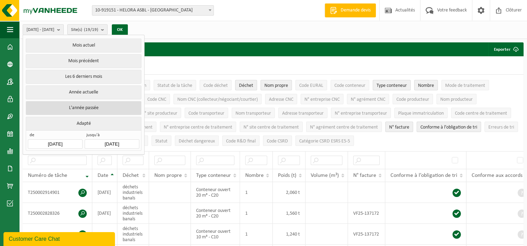 The height and width of the screenshot is (246, 527). Describe the element at coordinates (253, 113) in the screenshot. I see `span: Nom transporteur` at that location.